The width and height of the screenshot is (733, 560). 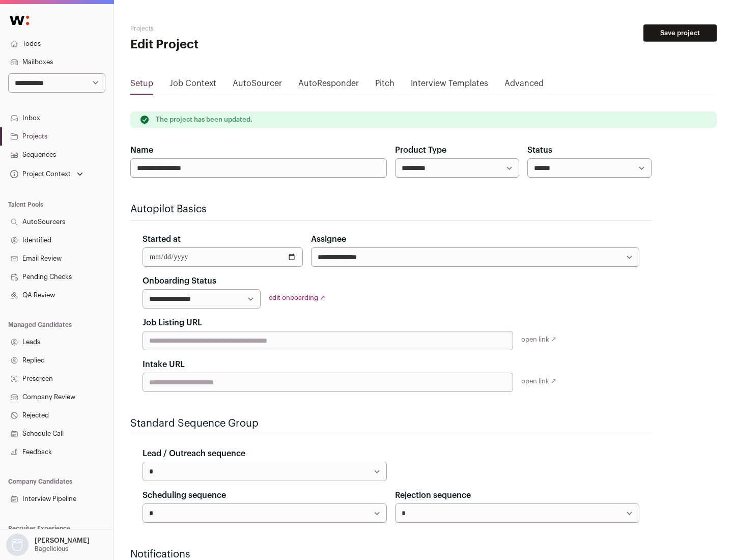 What do you see at coordinates (142, 150) in the screenshot?
I see `label: Name` at bounding box center [142, 150].